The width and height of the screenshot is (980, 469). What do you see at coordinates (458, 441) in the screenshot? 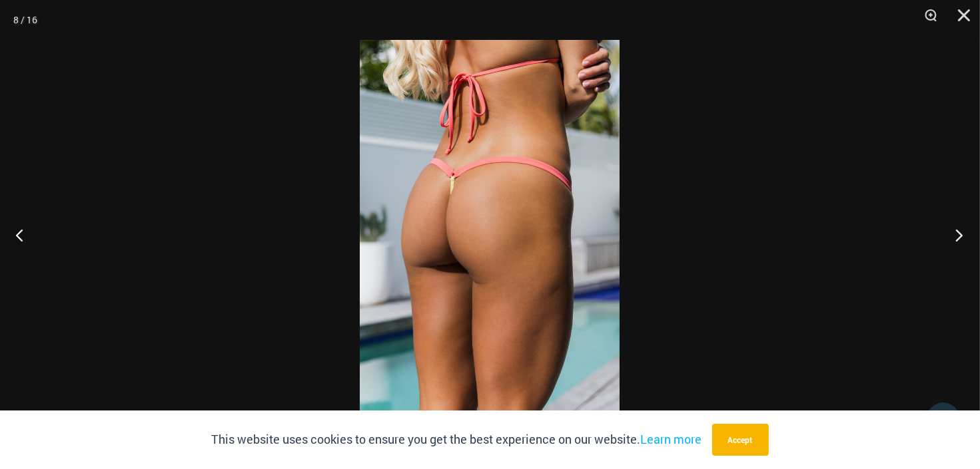
I see `p: This website uses cookies to ensure you get the best experience on our website.` at bounding box center [458, 441].